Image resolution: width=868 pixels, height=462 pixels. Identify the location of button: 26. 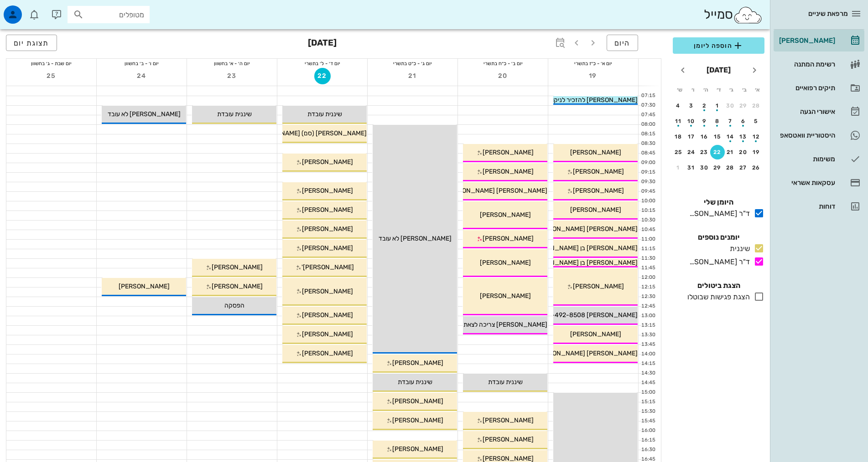
(757, 168).